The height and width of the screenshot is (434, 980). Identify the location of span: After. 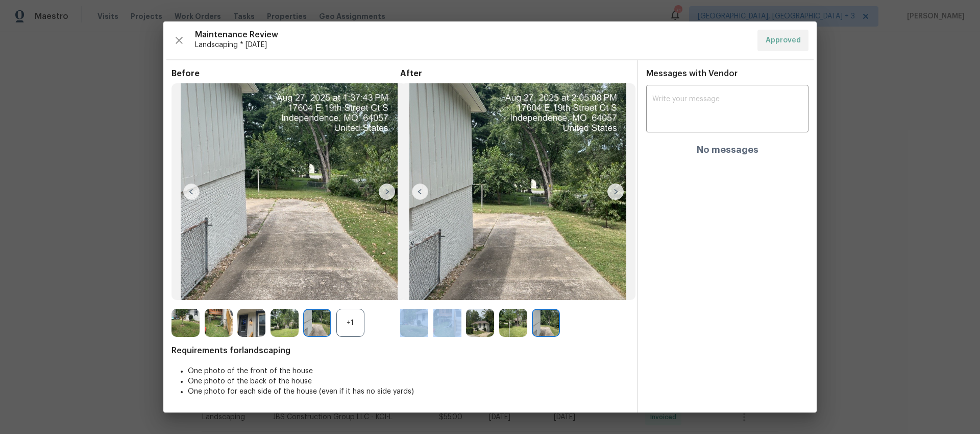
(515, 73).